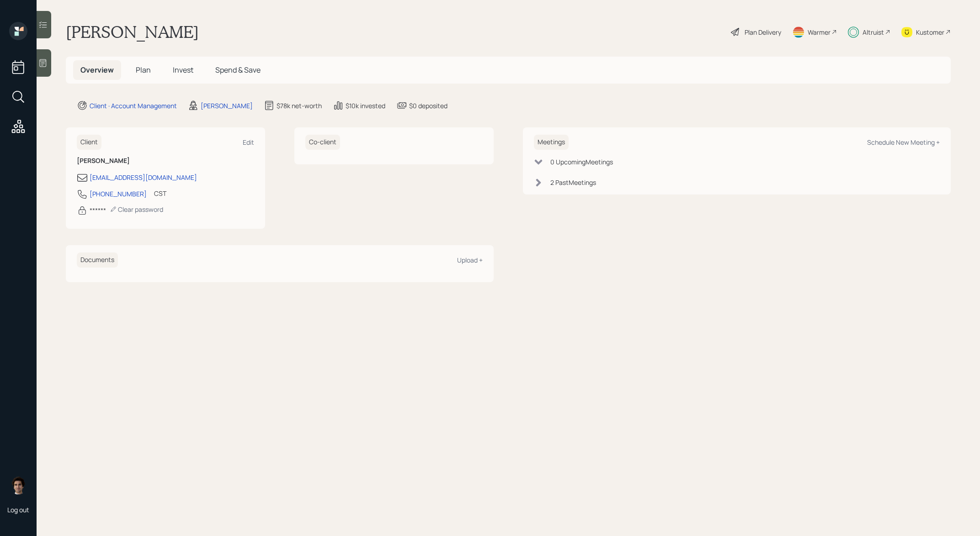 The image size is (980, 536). What do you see at coordinates (89, 142) in the screenshot?
I see `h6: Client` at bounding box center [89, 142].